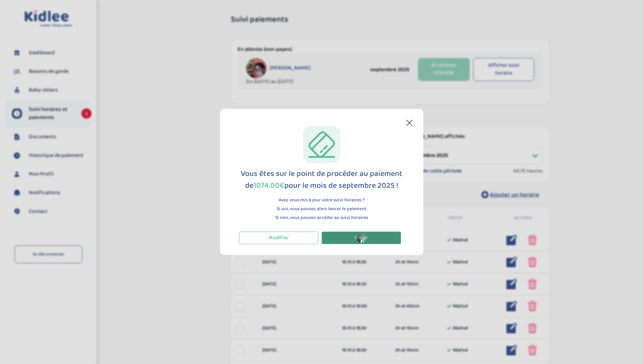  Describe the element at coordinates (361, 238) in the screenshot. I see `button: Payer` at that location.